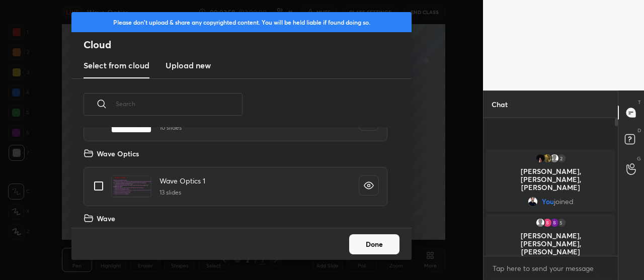 This screenshot has width=644, height=280. I want to click on div: 5, so click(561, 223).